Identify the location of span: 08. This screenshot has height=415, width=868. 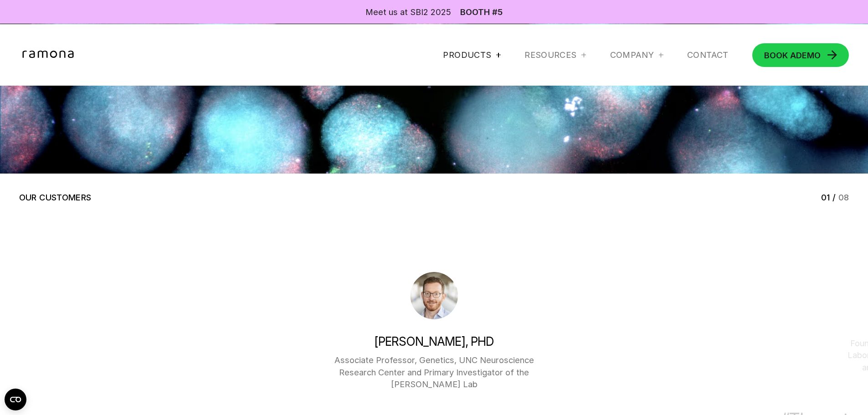
(843, 197).